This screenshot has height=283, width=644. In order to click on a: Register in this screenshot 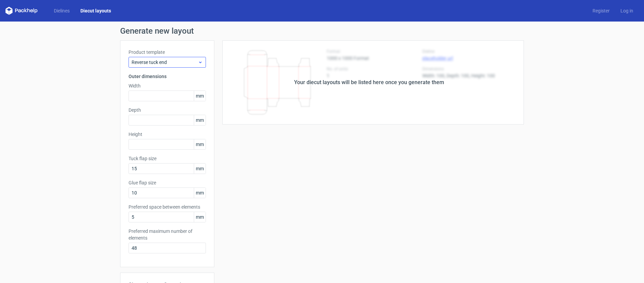, I will do `click(601, 11)`.